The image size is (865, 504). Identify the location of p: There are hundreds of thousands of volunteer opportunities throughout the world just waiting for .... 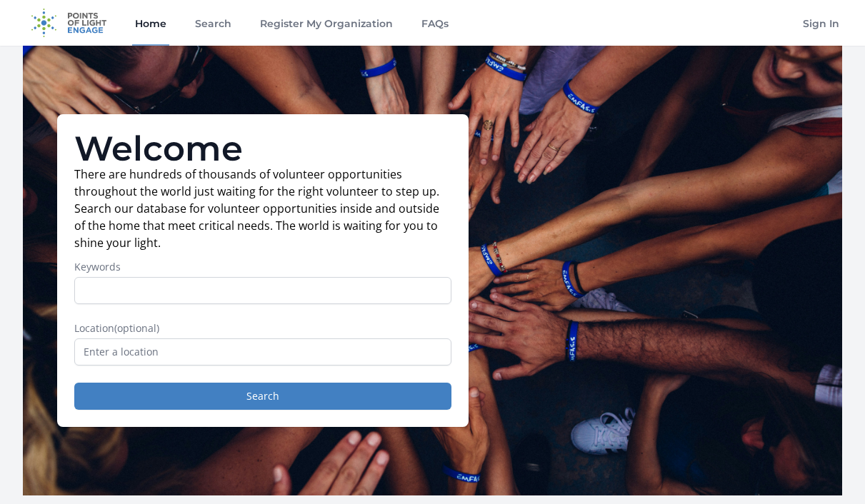
(263, 209).